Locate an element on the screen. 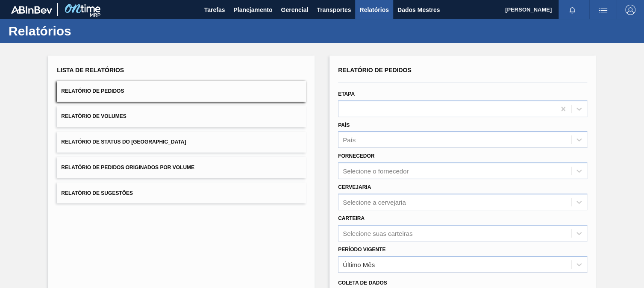 This screenshot has width=644, height=288. img: ações do usuário is located at coordinates (603, 10).